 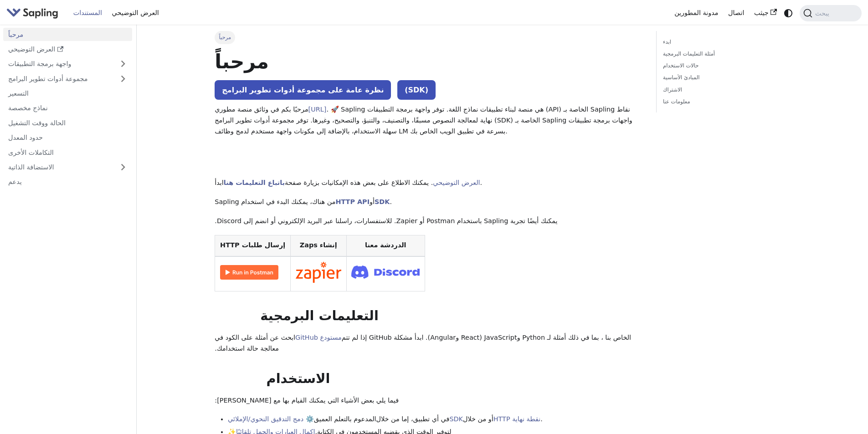 I want to click on a: التكاملات الأخرى, so click(x=68, y=152).